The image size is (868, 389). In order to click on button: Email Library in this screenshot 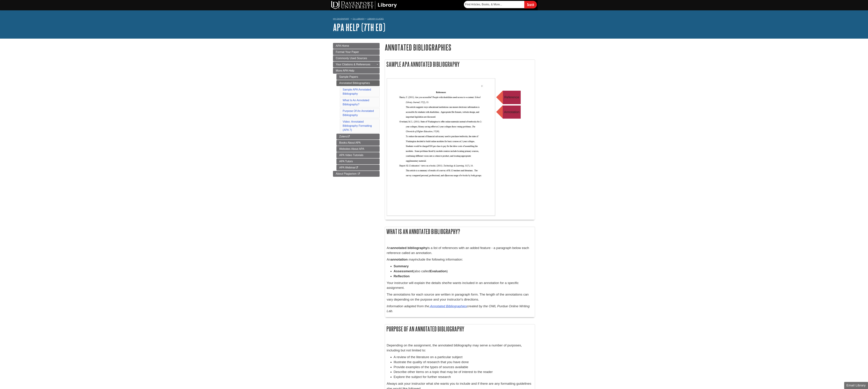, I will do `click(856, 386)`.